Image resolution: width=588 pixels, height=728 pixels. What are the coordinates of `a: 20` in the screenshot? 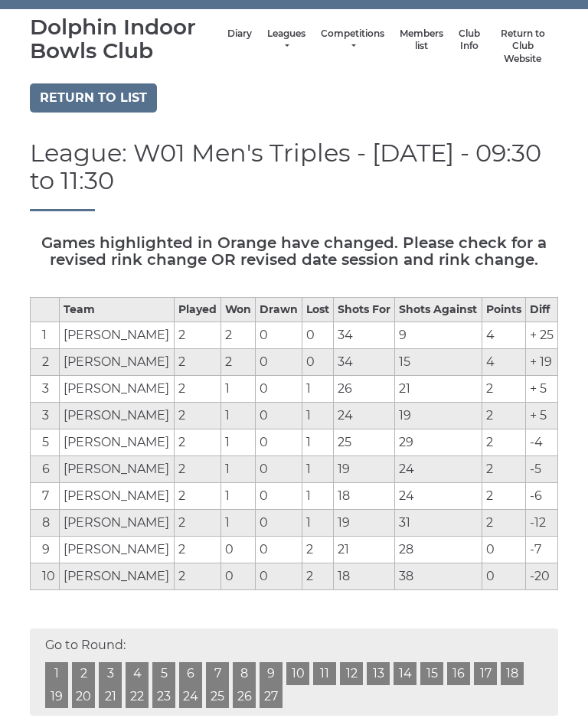 It's located at (83, 697).